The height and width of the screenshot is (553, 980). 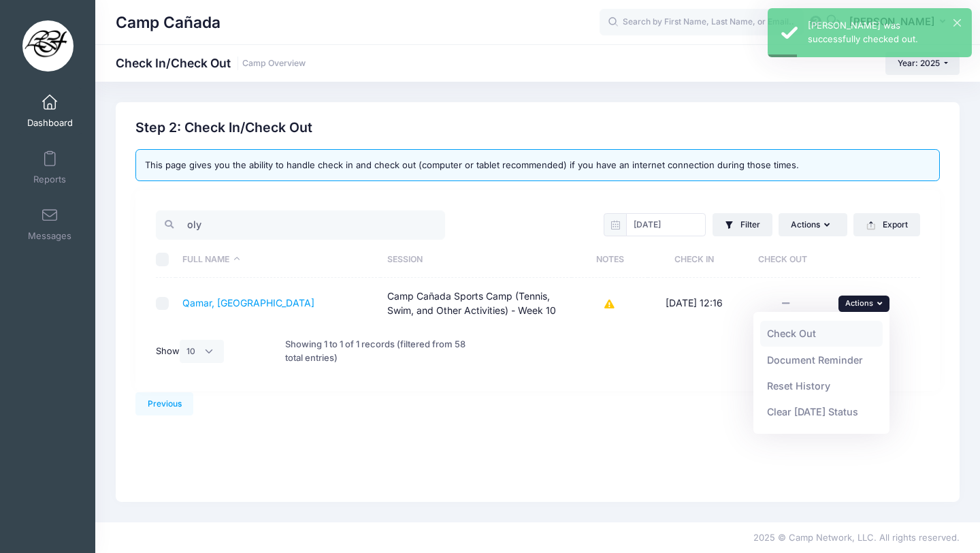 I want to click on a: Previous, so click(x=164, y=404).